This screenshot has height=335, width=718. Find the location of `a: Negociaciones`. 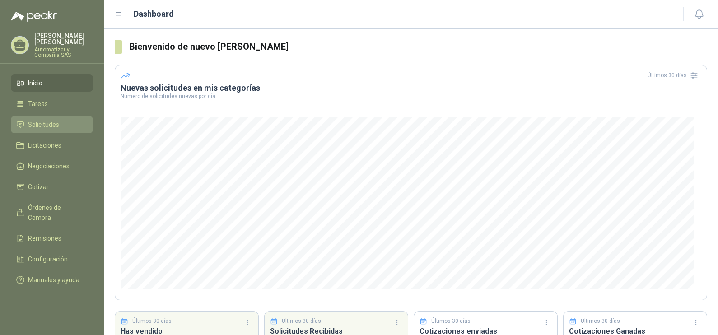

a: Negociaciones is located at coordinates (52, 166).